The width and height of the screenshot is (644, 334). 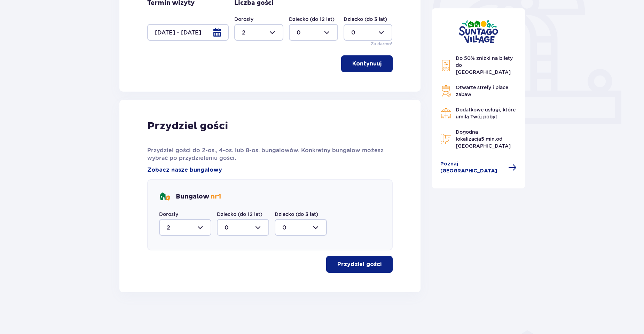 What do you see at coordinates (164, 196) in the screenshot?
I see `img: bungalows Icon` at bounding box center [164, 196].